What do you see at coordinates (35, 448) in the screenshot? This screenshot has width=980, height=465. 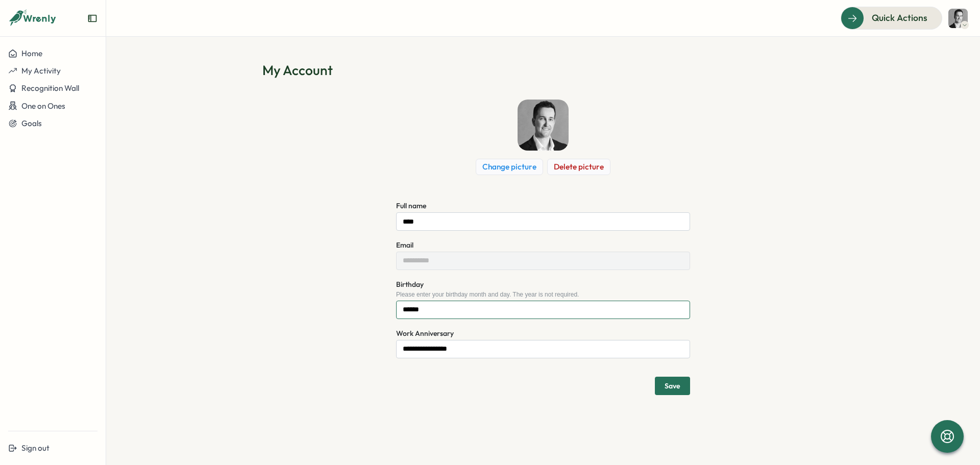 I see `span: Sign out` at bounding box center [35, 448].